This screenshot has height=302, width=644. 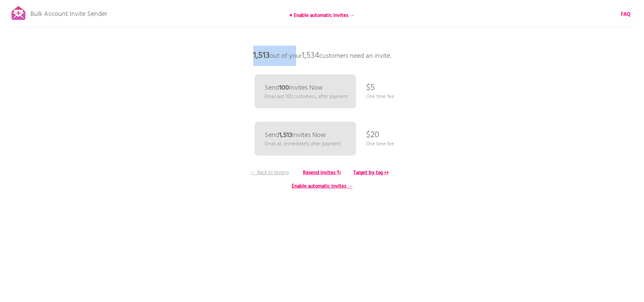 What do you see at coordinates (322, 186) in the screenshot?
I see `b: Enable automatic invites →` at bounding box center [322, 186].